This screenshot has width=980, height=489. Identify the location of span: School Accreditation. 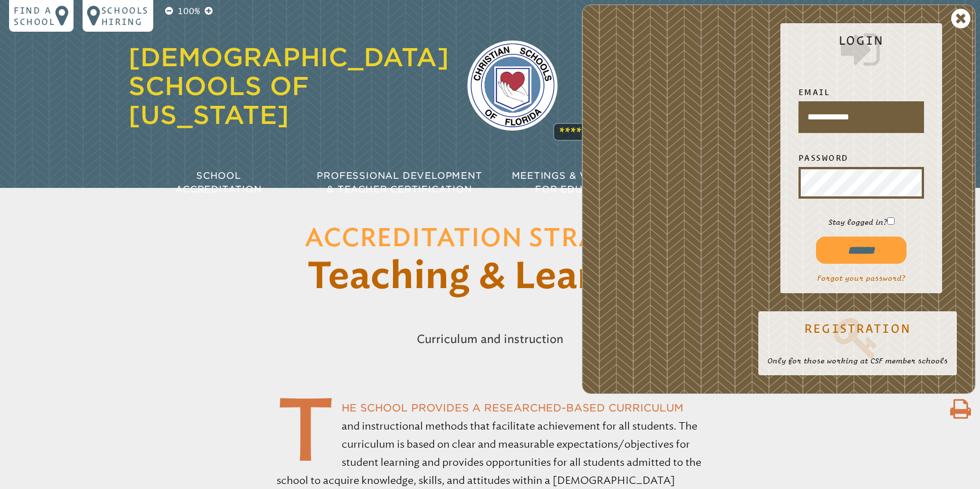
(218, 182).